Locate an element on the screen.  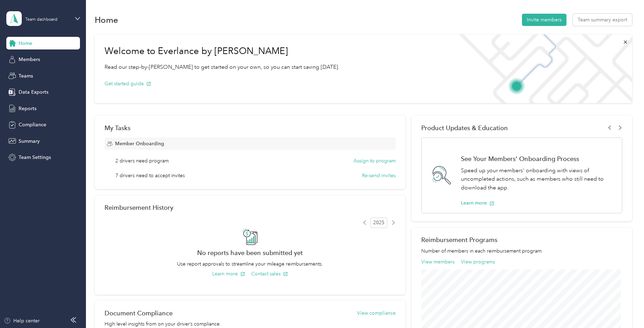
div: Team dashboard is located at coordinates (42, 20).